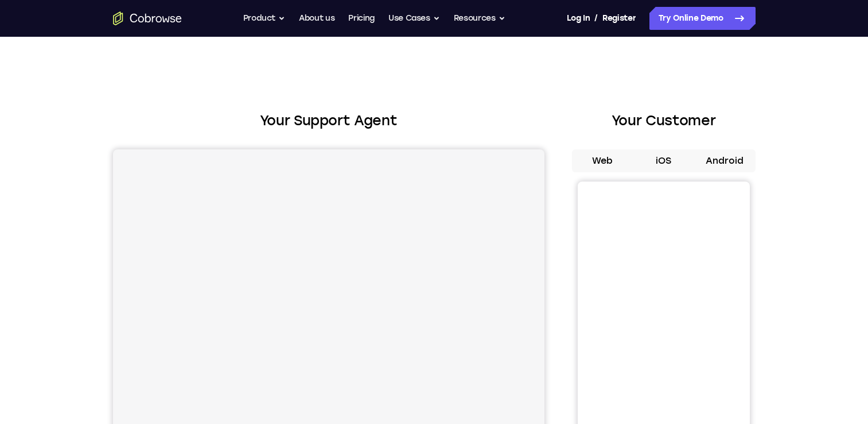 This screenshot has width=868, height=424. Describe the element at coordinates (480, 18) in the screenshot. I see `button: Resources` at that location.